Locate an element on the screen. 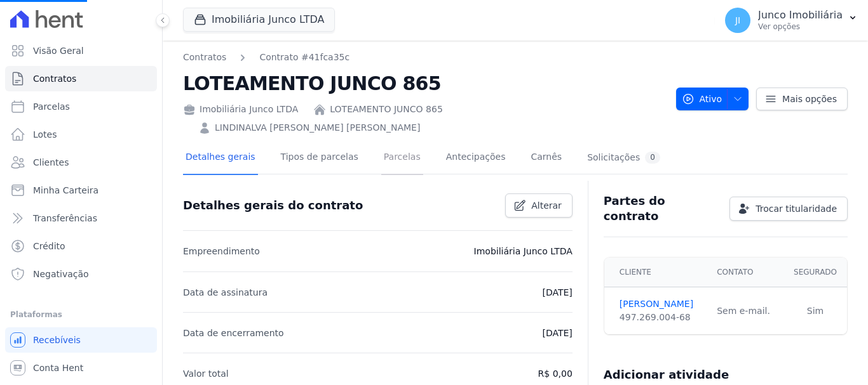  a: Alterar is located at coordinates (538, 205).